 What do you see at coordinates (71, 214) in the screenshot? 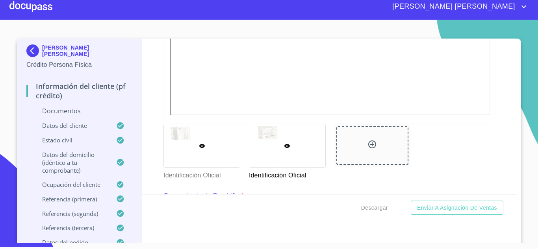
I see `p: Referencia (segunda)` at bounding box center [71, 214].